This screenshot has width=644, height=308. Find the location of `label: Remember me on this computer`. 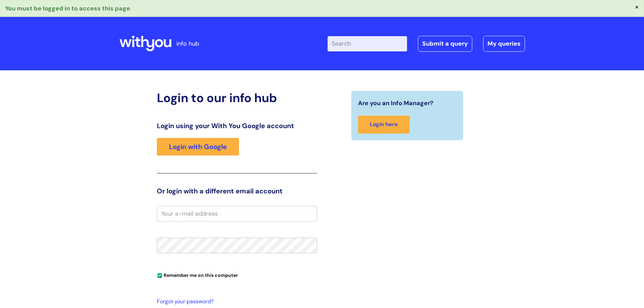

label: Remember me on this computer is located at coordinates (197, 274).